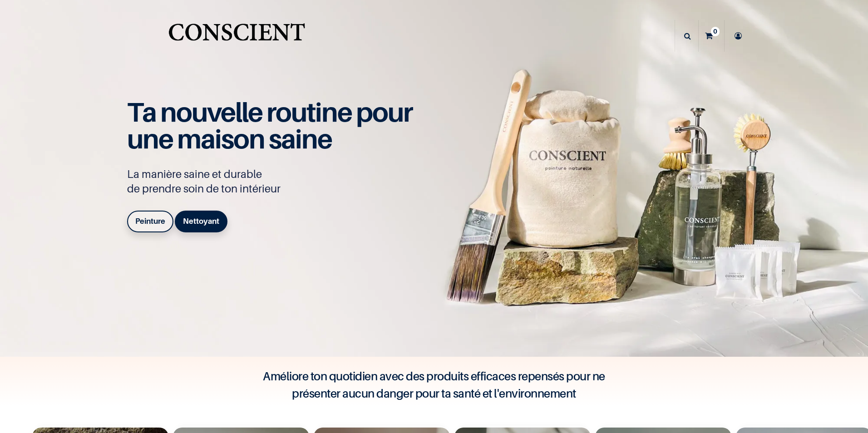 The height and width of the screenshot is (433, 868). What do you see at coordinates (434, 385) in the screenshot?
I see `h4: Améliore ton quotidien avec des produits efficaces repensés pour ne présenter aucun danger pour t...` at bounding box center [434, 385].